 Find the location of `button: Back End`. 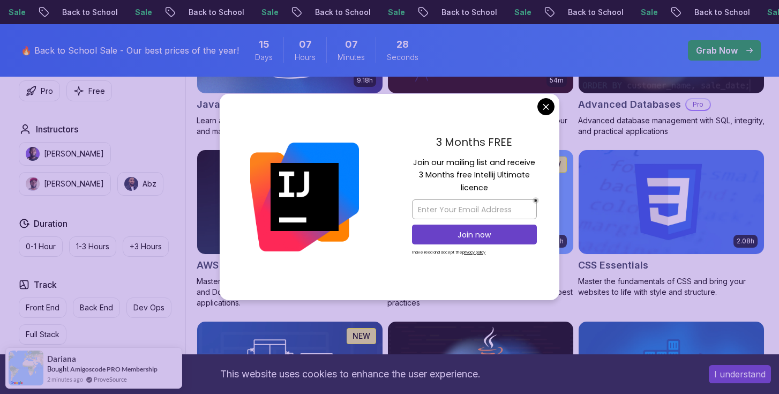

button: Back End is located at coordinates (96, 307).